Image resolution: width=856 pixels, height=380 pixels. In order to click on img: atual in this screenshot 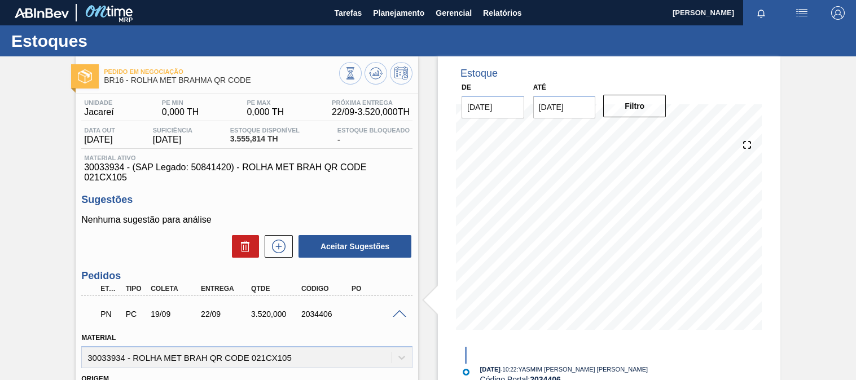, I will do `click(466, 372)`.